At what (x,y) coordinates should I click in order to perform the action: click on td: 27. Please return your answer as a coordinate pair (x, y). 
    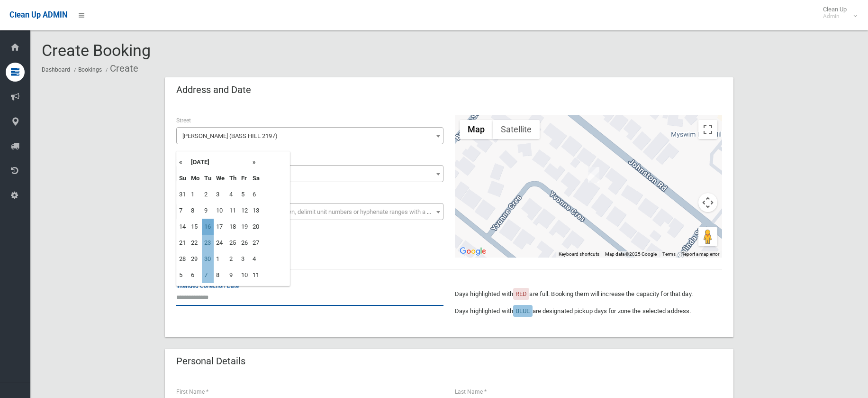
    Looking at the image, I should click on (256, 243).